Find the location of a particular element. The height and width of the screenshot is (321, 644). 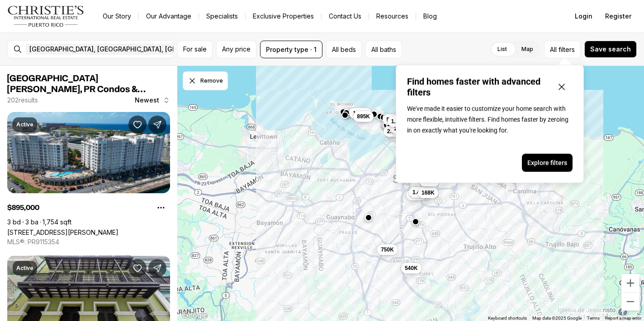

button: Login is located at coordinates (583, 16).